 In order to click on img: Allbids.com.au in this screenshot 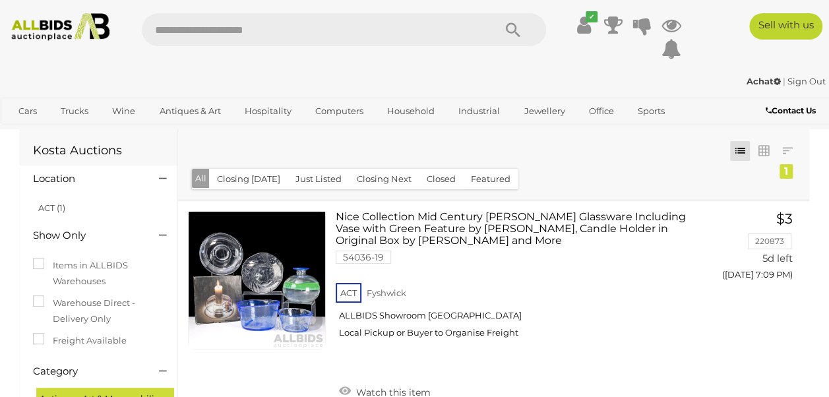, I will do `click(61, 27)`.